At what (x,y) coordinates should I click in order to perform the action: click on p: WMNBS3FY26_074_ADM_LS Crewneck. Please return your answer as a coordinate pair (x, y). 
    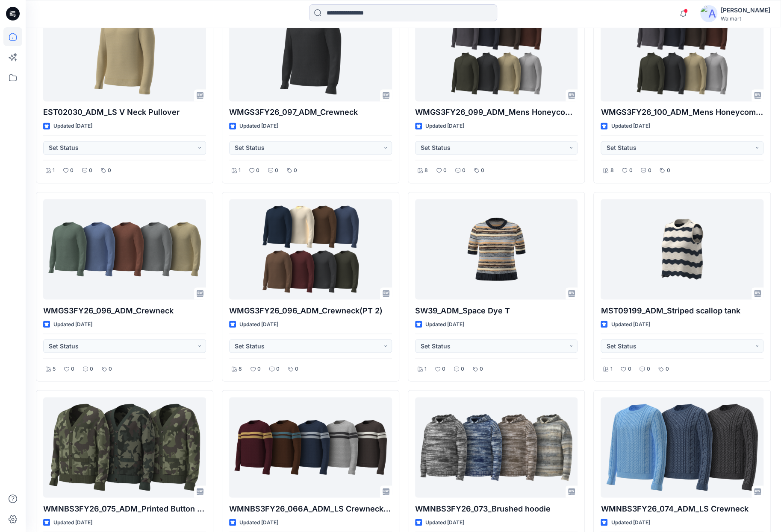
    Looking at the image, I should click on (682, 509).